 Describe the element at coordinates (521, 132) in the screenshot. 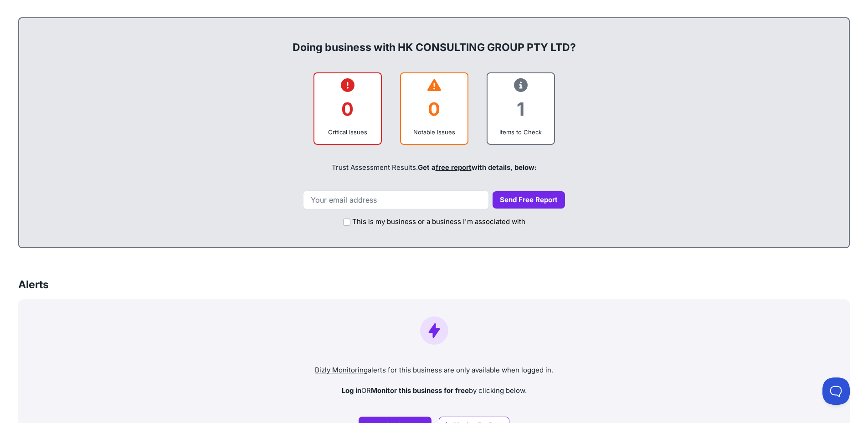

I see `div: Items to Check` at that location.